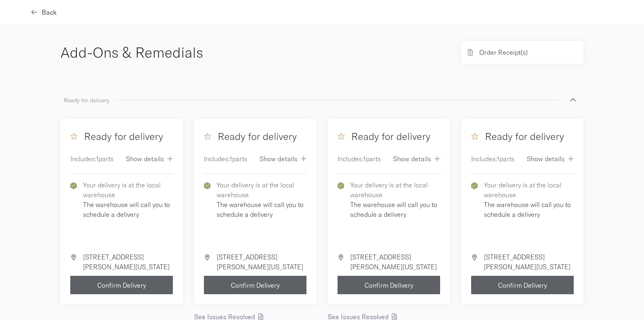  I want to click on p: Ready for delivery, so click(86, 100).